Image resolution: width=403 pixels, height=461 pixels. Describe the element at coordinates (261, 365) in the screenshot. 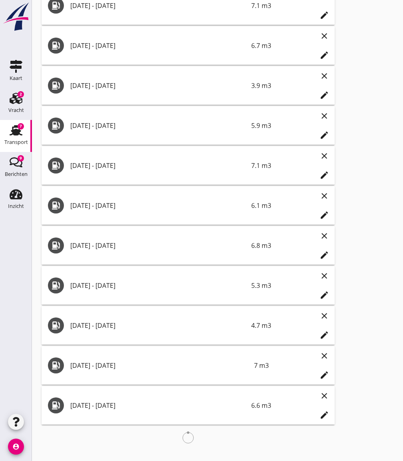

I see `div: 7 m3` at that location.